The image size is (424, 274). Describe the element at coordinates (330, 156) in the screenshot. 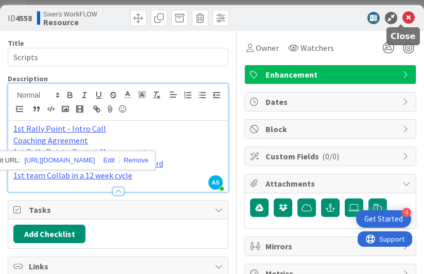

I see `span: ( 0/0 )` at that location.